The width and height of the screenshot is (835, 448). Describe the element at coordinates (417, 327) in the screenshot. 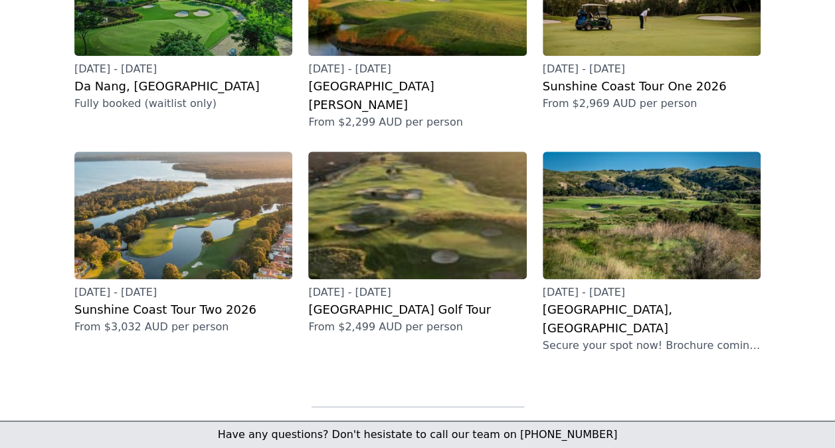

I see `p: From $2,499 AUD per person` at that location.